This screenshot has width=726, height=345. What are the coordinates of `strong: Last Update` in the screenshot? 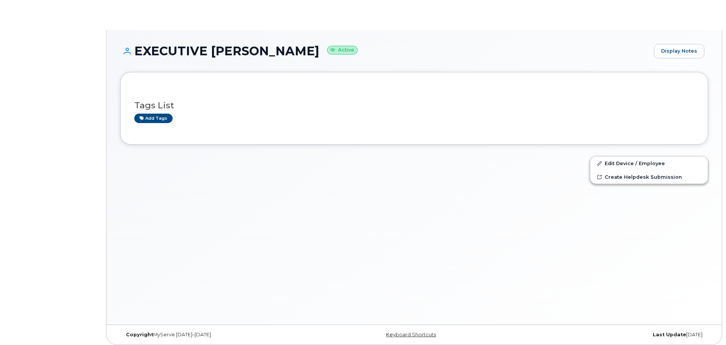 It's located at (669, 335).